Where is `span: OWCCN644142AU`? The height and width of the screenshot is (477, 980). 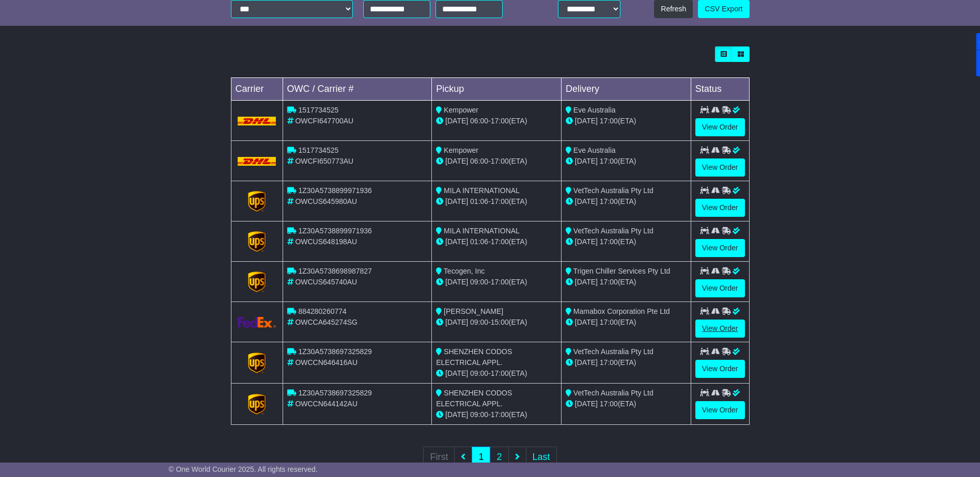
span: OWCCN644142AU is located at coordinates (326, 404).